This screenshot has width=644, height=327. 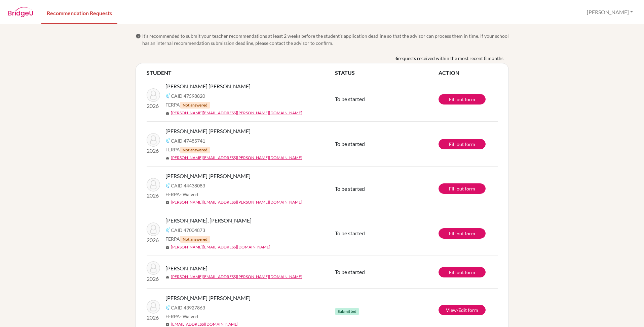 I want to click on img: Méndez Corea, Angeline, so click(x=154, y=95).